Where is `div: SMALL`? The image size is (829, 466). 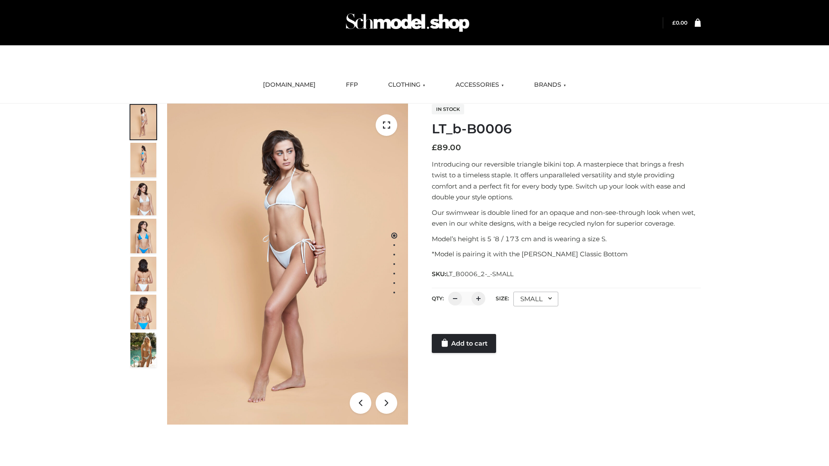 div: SMALL is located at coordinates (536, 299).